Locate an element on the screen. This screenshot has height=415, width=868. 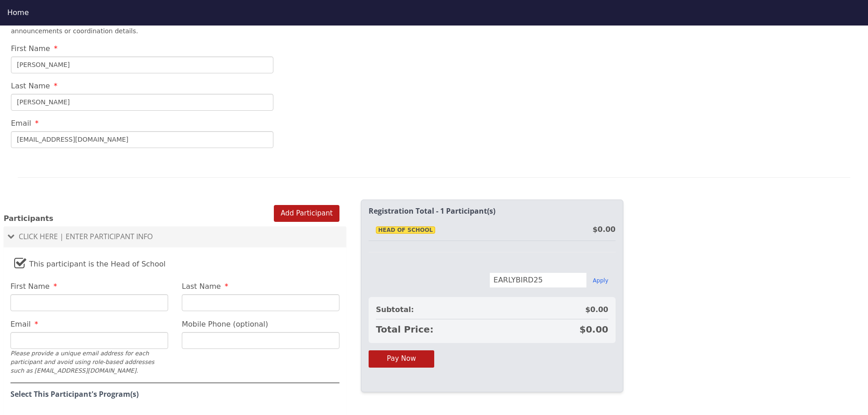
span: Subtotal: is located at coordinates (395, 310).